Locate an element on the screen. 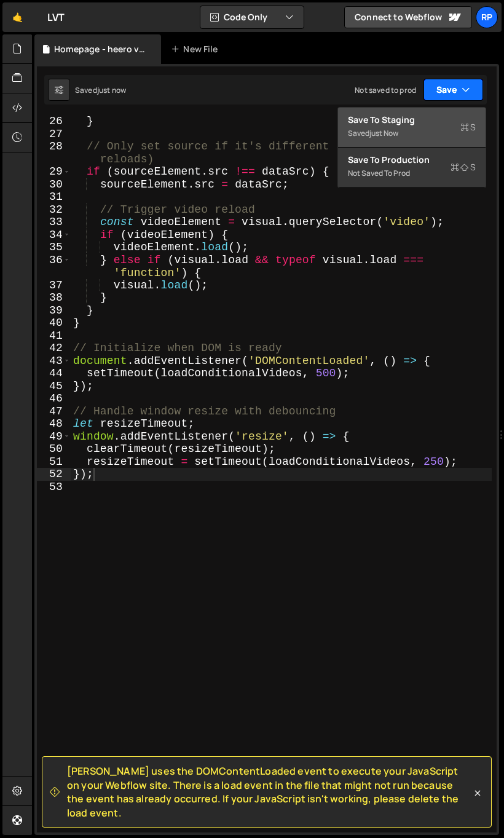 This screenshot has width=504, height=838. div: 36 is located at coordinates (53, 266).